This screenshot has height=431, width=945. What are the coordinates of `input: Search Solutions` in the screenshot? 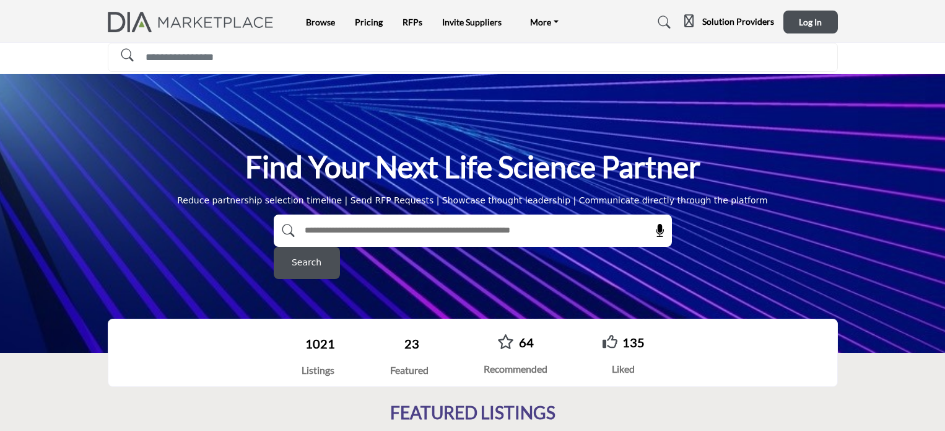 It's located at (473, 57).